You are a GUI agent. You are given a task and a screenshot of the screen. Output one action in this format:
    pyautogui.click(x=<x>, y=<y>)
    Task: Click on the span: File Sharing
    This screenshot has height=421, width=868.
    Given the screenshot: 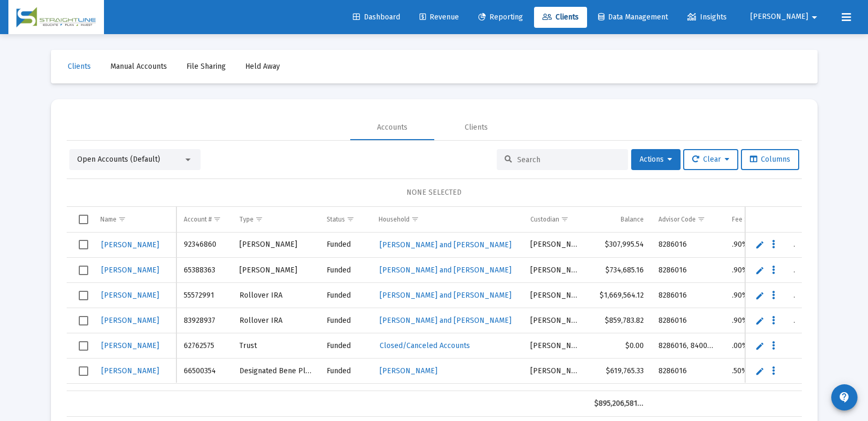 What is the action you would take?
    pyautogui.click(x=206, y=66)
    